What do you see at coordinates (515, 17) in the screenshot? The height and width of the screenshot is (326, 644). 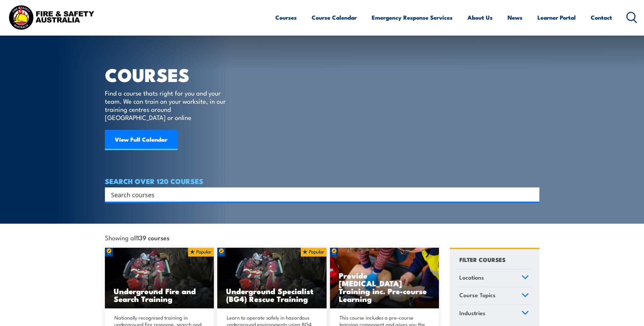 I see `a: News` at bounding box center [515, 17].